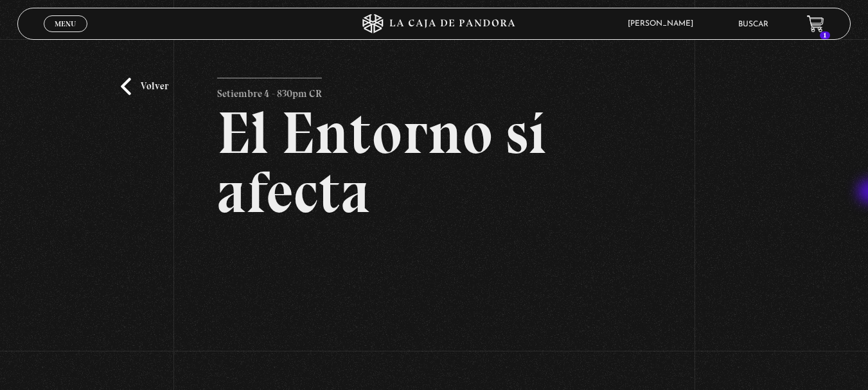 This screenshot has width=868, height=390. What do you see at coordinates (815, 24) in the screenshot?
I see `a: 1` at bounding box center [815, 24].